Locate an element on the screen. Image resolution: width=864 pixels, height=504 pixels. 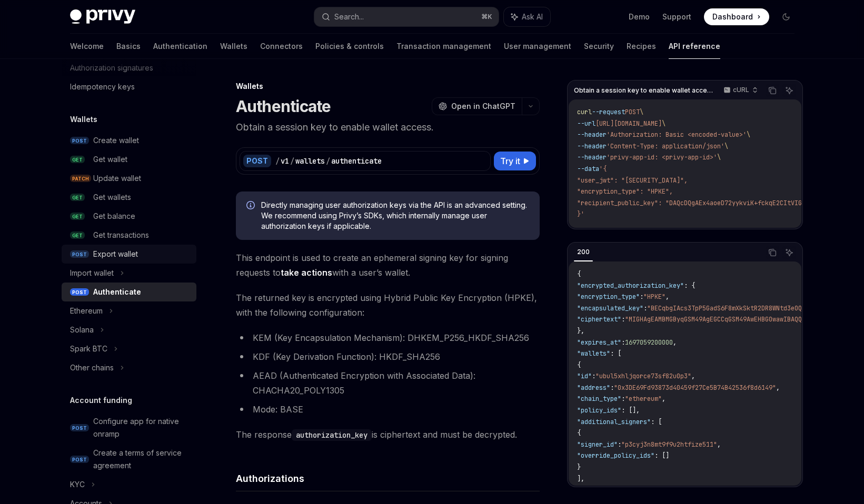
div: Import wallet is located at coordinates (91, 273).